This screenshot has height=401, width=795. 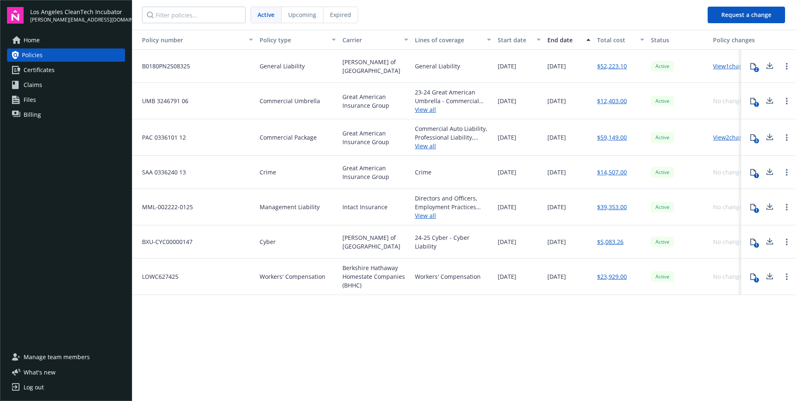 I want to click on button: Status, so click(x=679, y=40).